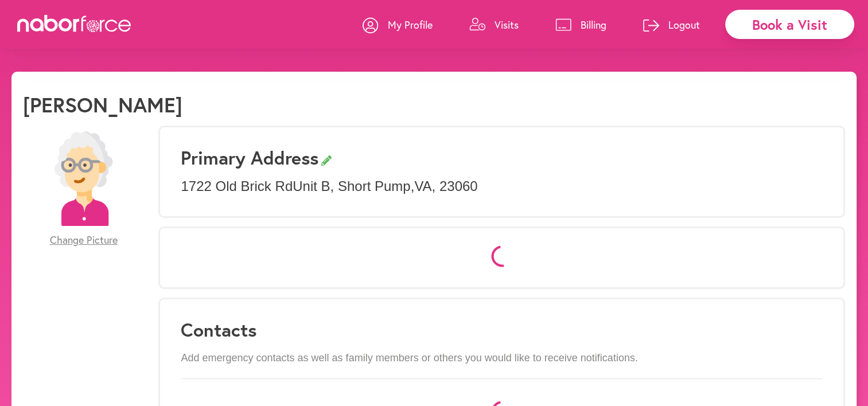 The height and width of the screenshot is (406, 868). I want to click on a: My Profile, so click(397, 24).